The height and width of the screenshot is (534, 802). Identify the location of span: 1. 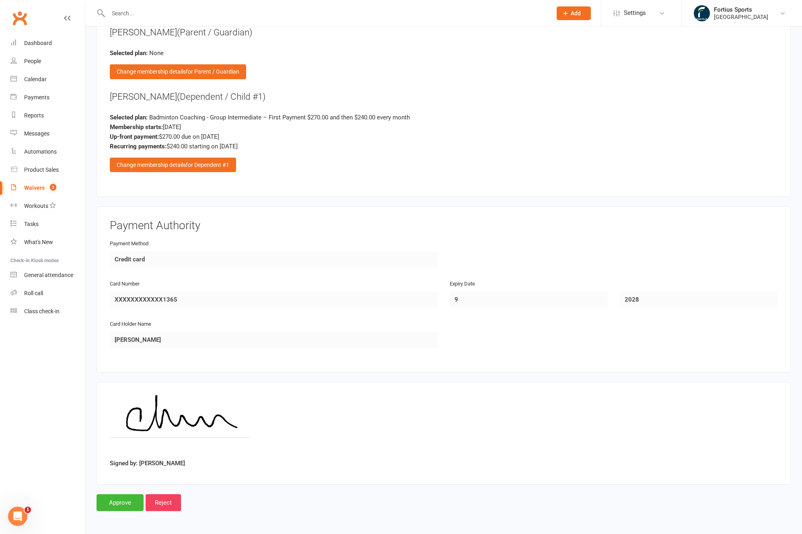
(28, 510).